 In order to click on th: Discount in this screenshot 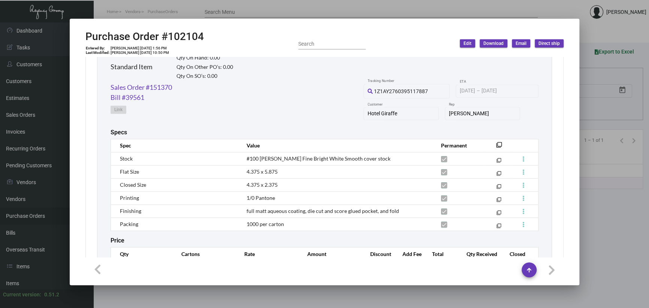, I will do `click(379, 254)`.